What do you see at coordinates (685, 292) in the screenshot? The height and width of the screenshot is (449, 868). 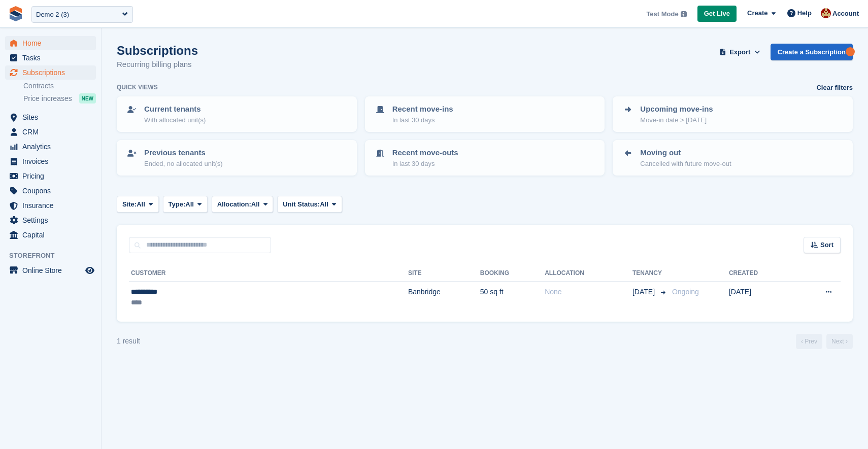 I see `span: Ongoing` at bounding box center [685, 292].